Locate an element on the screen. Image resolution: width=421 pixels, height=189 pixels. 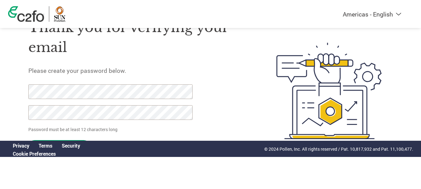
a: Privacy is located at coordinates (21, 146).